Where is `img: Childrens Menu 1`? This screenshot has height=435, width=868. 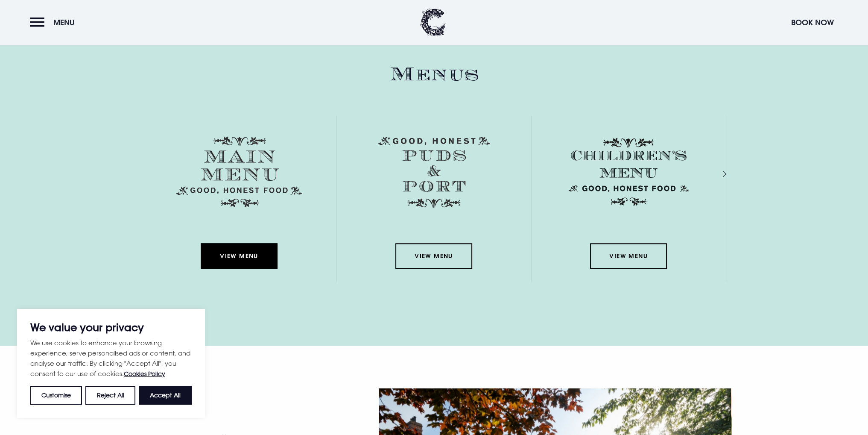 img: Childrens Menu 1 is located at coordinates (629, 172).